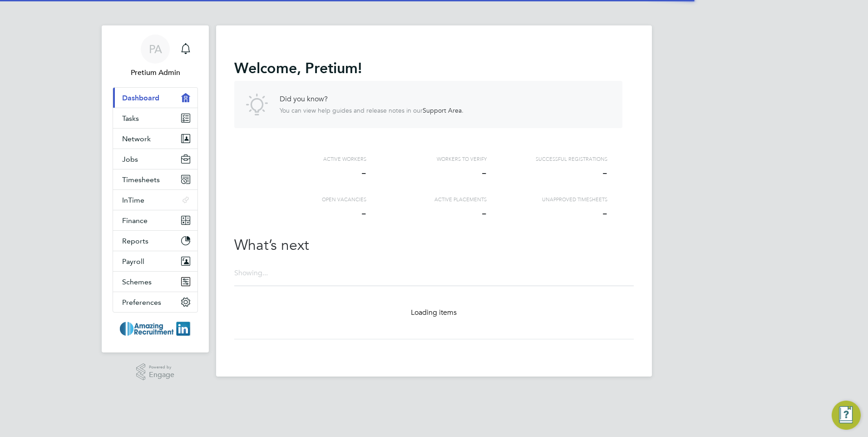 This screenshot has height=437, width=868. What do you see at coordinates (156, 118) in the screenshot?
I see `a: Tasks` at bounding box center [156, 118].